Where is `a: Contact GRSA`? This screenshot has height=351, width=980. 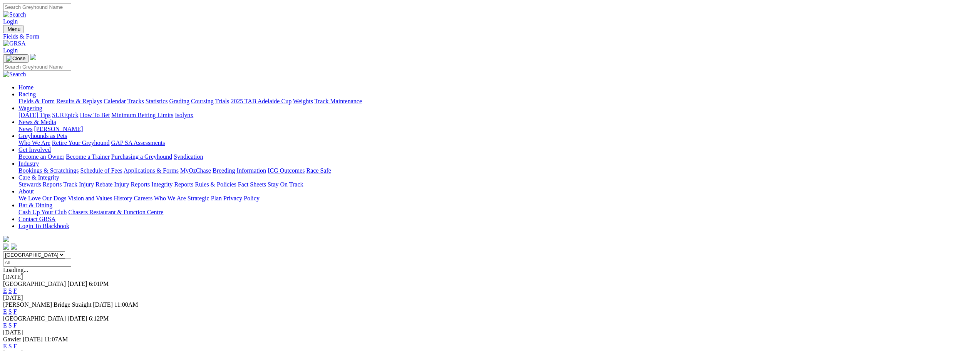
a: Contact GRSA is located at coordinates (37, 219).